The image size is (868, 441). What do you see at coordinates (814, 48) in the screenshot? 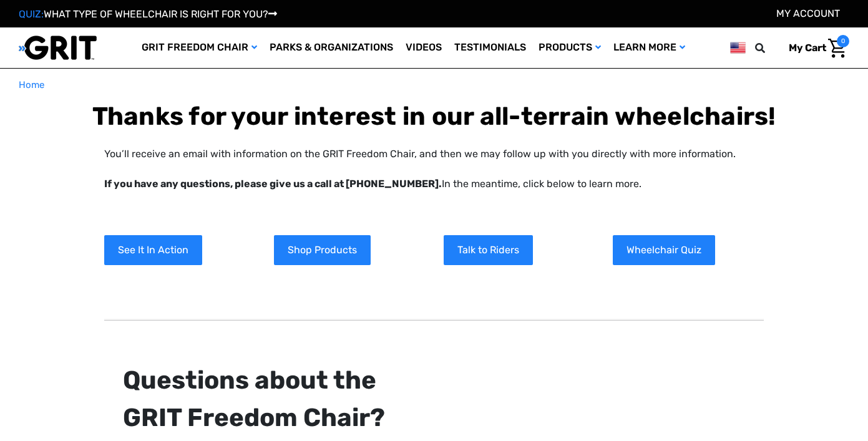
I see `a: Cart with 0 items` at bounding box center [814, 48].